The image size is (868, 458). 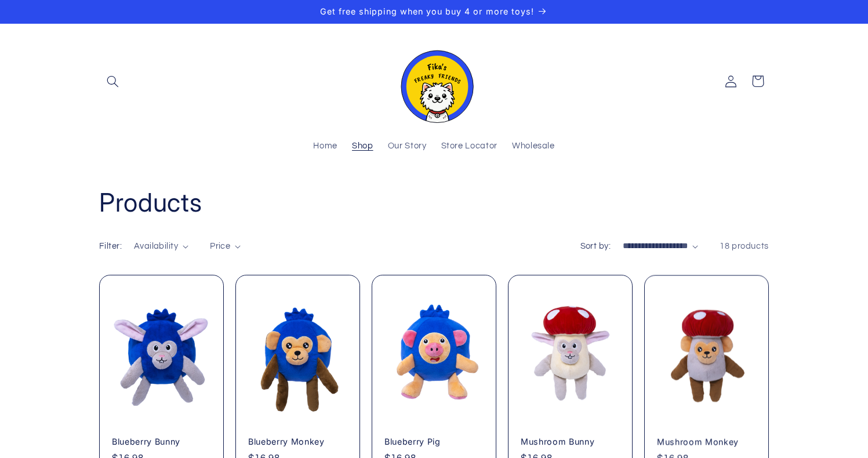 I want to click on span: Shop, so click(x=363, y=146).